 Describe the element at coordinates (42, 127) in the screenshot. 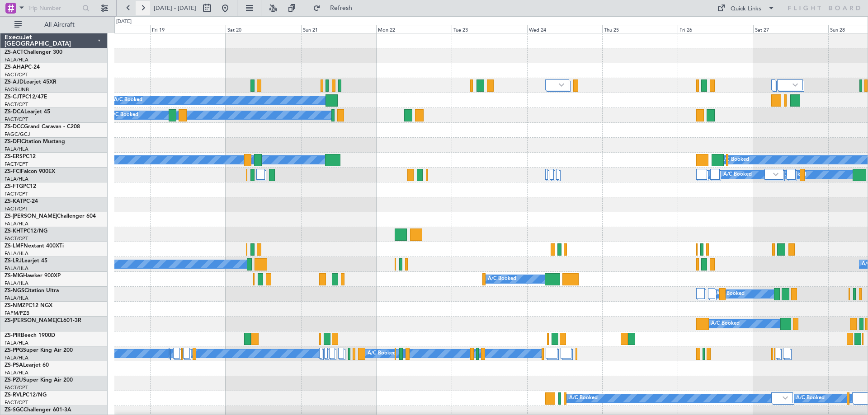

I see `a: ZS-DCCGrand Caravan - C208` at that location.